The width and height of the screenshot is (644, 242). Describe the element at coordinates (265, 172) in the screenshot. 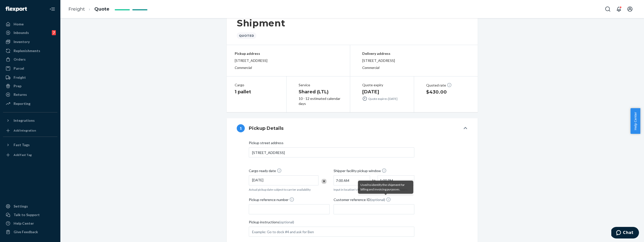

I see `span: Cargo ready date` at that location.